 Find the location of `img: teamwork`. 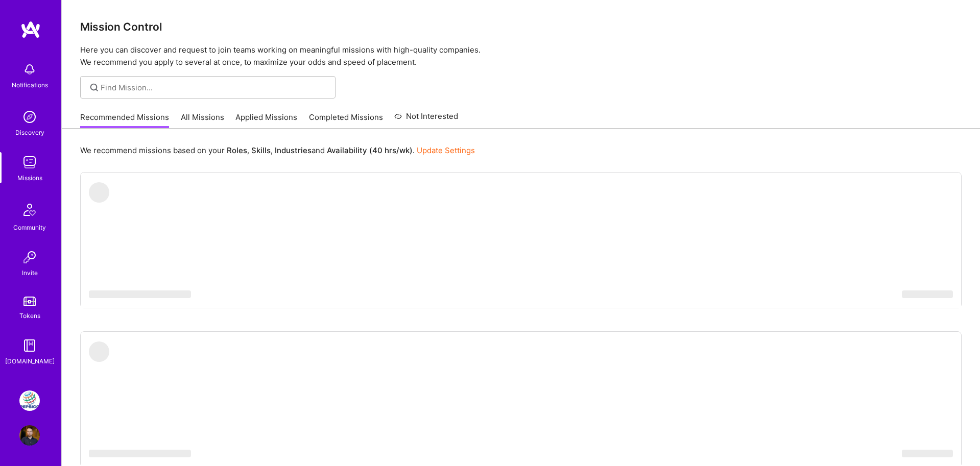

img: teamwork is located at coordinates (30, 163).